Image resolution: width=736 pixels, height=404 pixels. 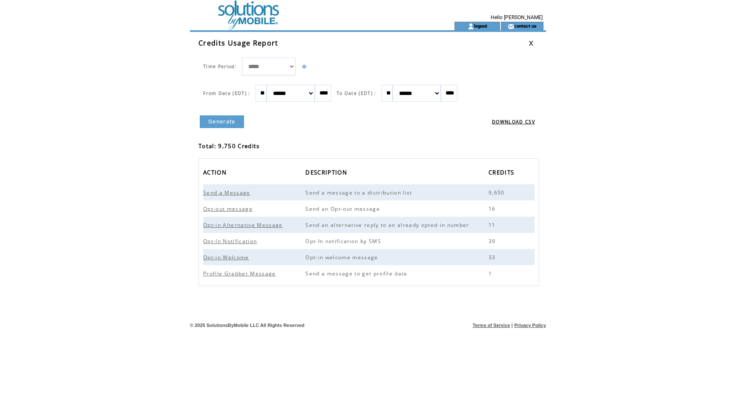 I want to click on a: Terms of Service, so click(x=492, y=326).